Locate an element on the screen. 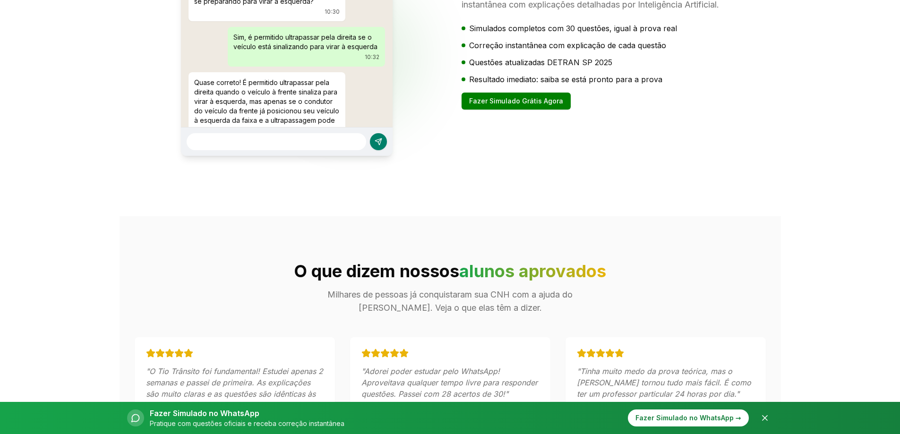 The width and height of the screenshot is (900, 434). p: 10:32 is located at coordinates (306, 57).